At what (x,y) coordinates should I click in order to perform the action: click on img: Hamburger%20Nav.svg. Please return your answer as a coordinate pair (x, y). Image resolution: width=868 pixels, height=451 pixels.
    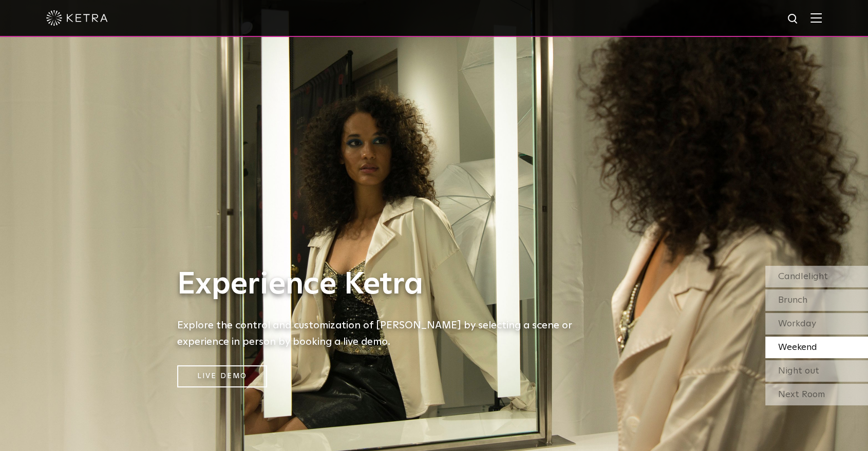
    Looking at the image, I should click on (816, 17).